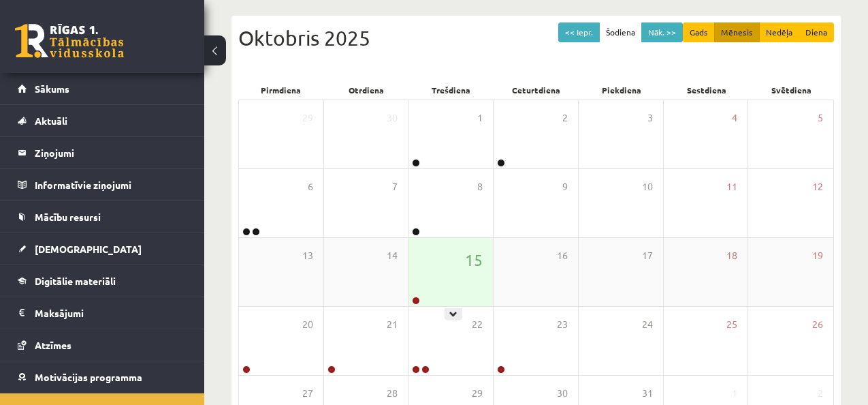 The height and width of the screenshot is (405, 868). What do you see at coordinates (395, 186) in the screenshot?
I see `span: 7` at bounding box center [395, 186].